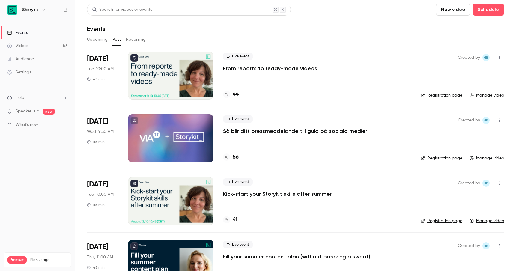 The image size is (516, 271). What do you see at coordinates (235, 220) in the screenshot?
I see `h4: 41` at bounding box center [235, 220].